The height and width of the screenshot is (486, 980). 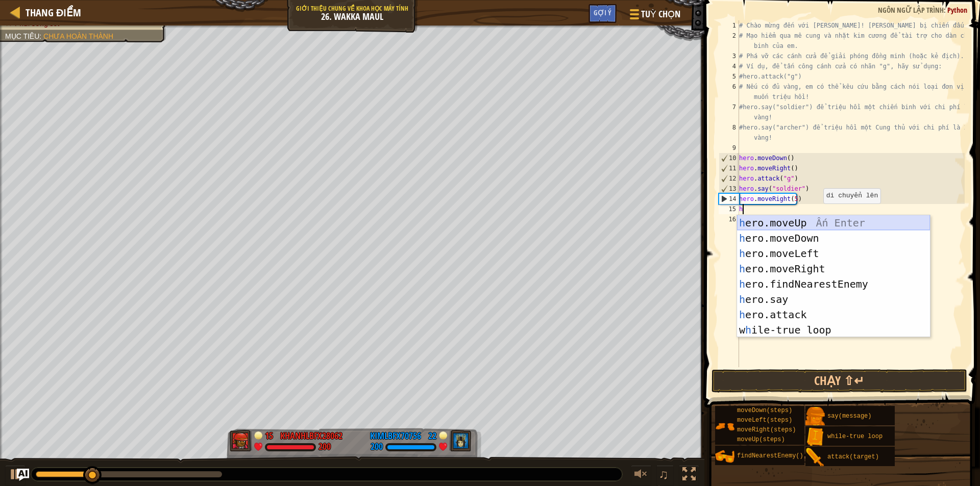 What do you see at coordinates (957, 10) in the screenshot?
I see `span: Python` at bounding box center [957, 10].